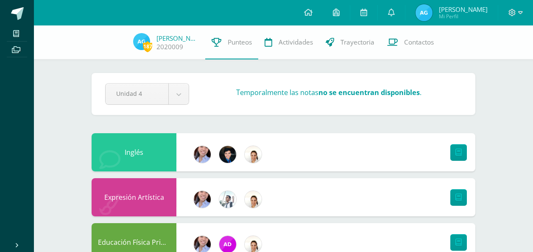 The height and width of the screenshot is (252, 533). I want to click on span: Punteos, so click(240, 42).